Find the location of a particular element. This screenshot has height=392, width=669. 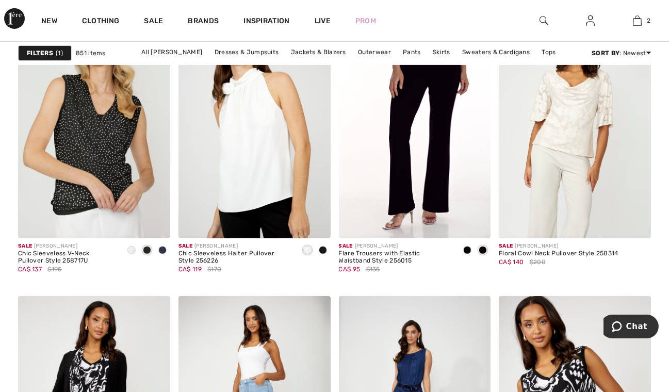

div: Floral Cowl Neck Pullover Style 258314 is located at coordinates (558, 254).